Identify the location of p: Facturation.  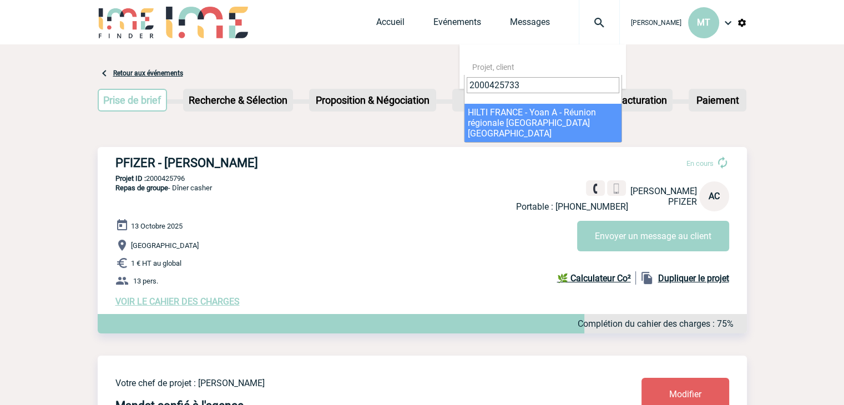
(642, 100).